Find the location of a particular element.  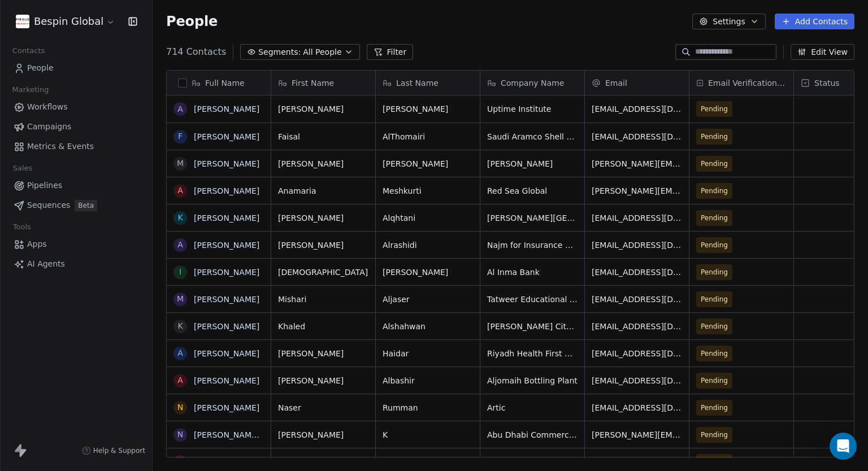

span: Saudi Aramco Shell Refinery Company (SASREF) is located at coordinates (532, 136).